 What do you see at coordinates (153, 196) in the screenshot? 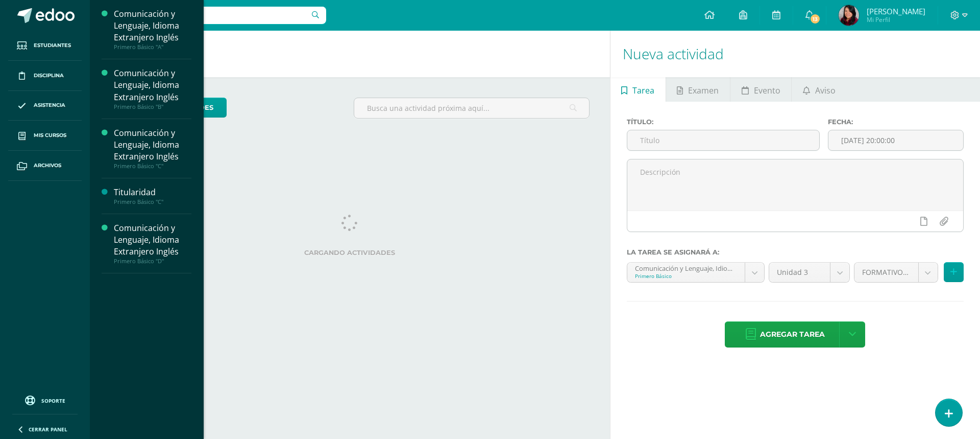
I see `a: TitularidadPrimero Básico "C"` at bounding box center [153, 196].